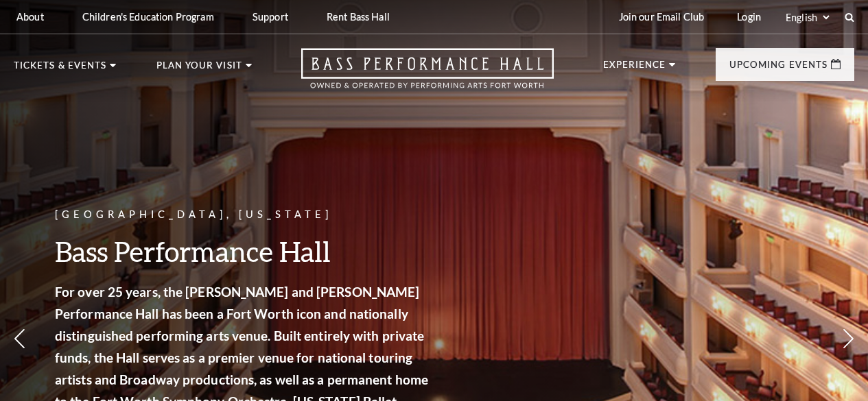 The width and height of the screenshot is (868, 401). What do you see at coordinates (199, 69) in the screenshot?
I see `p: Plan Your Visit` at bounding box center [199, 69].